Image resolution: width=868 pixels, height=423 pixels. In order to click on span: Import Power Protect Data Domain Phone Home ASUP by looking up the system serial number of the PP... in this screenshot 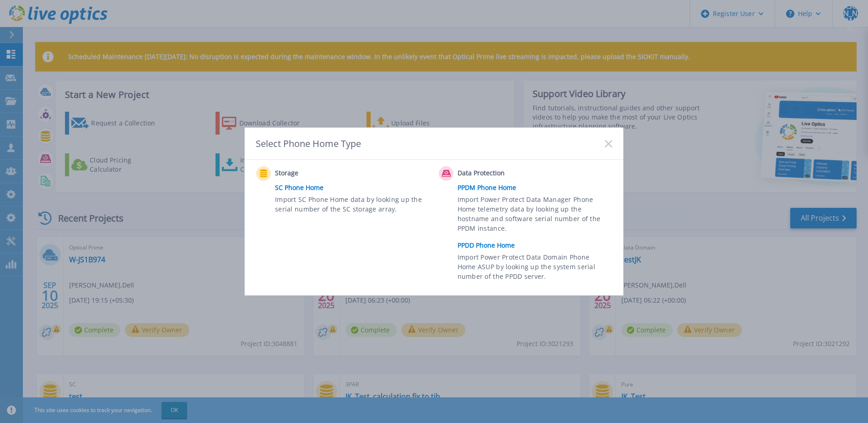, I will do `click(534, 268)`.